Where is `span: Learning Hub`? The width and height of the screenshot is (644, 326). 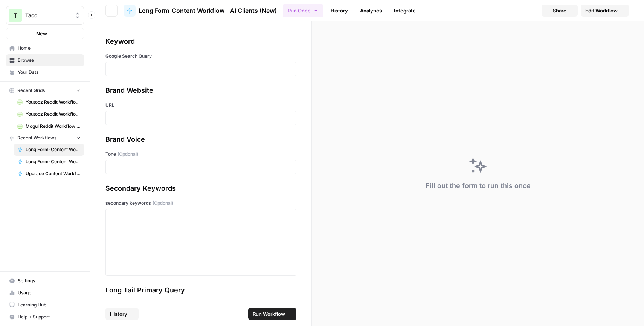
span: Learning Hub is located at coordinates (49, 305).